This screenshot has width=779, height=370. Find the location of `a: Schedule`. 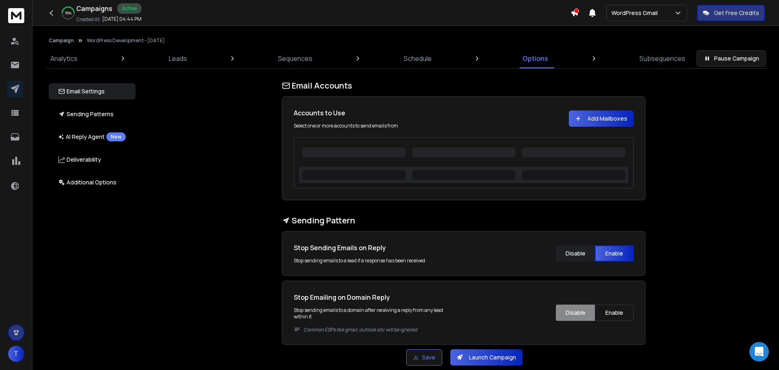

a: Schedule is located at coordinates (418, 58).